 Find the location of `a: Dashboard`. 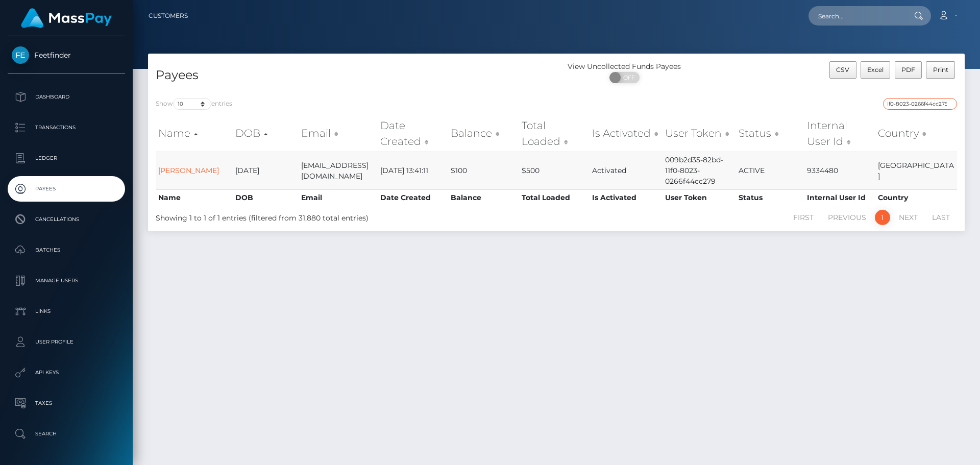

a: Dashboard is located at coordinates (67, 97).